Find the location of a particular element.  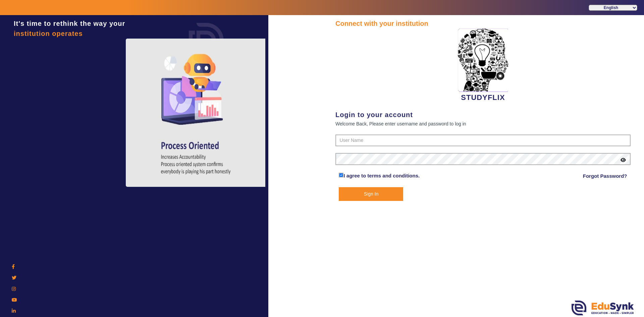

button: Sign In is located at coordinates (371, 194).